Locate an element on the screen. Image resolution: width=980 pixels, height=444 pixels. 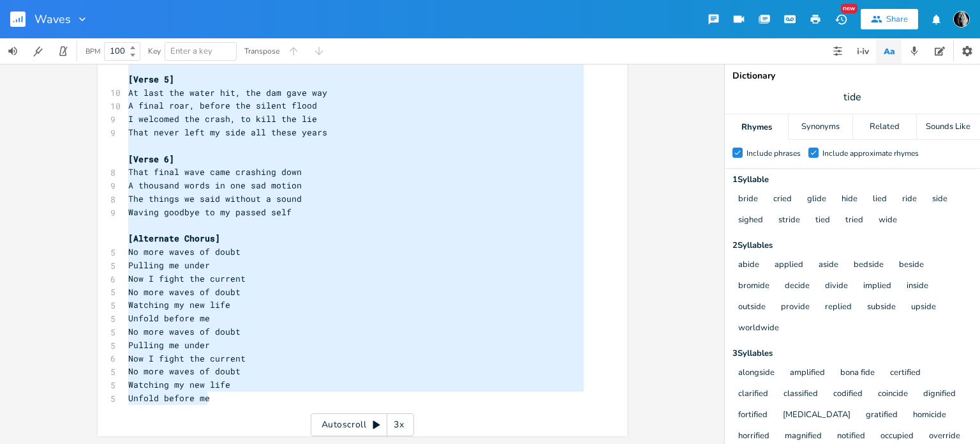
button: amplified is located at coordinates (807, 373).